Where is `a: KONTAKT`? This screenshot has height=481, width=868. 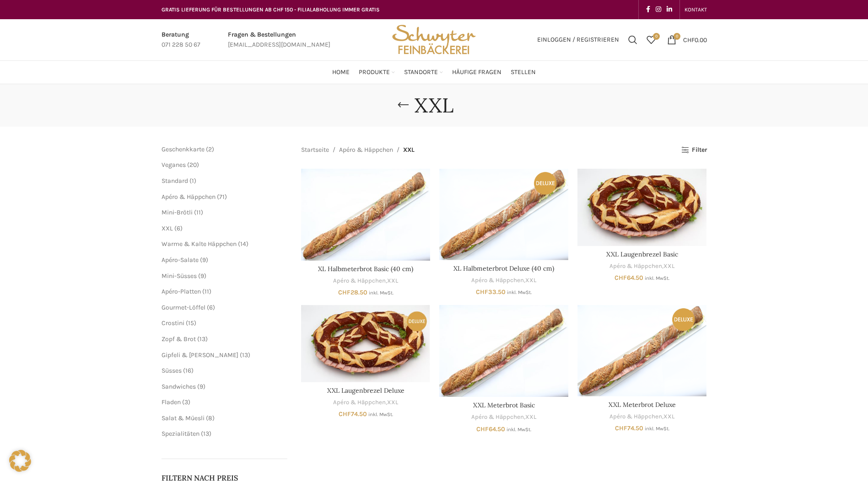
a: KONTAKT is located at coordinates (696, 9).